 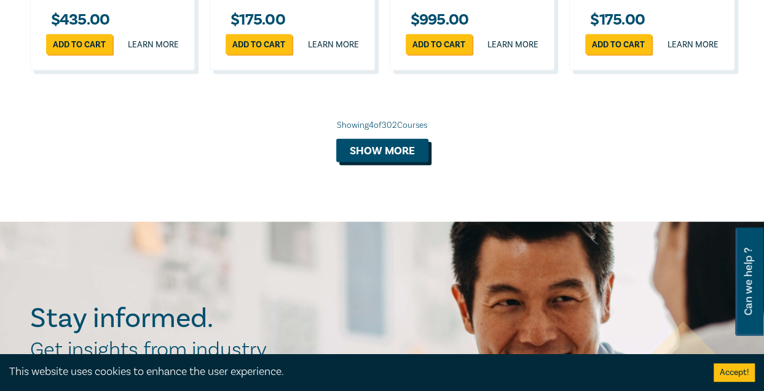 What do you see at coordinates (382, 150) in the screenshot?
I see `button: Show more` at bounding box center [382, 150].